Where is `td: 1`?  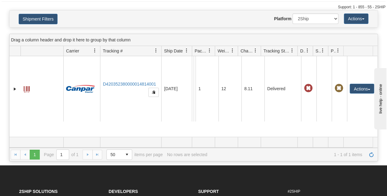
td: 1 is located at coordinates (207, 89).